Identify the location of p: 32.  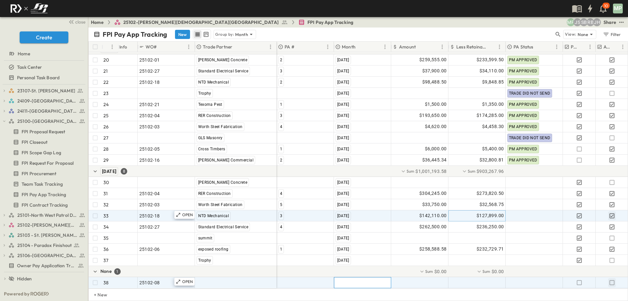
(106, 204).